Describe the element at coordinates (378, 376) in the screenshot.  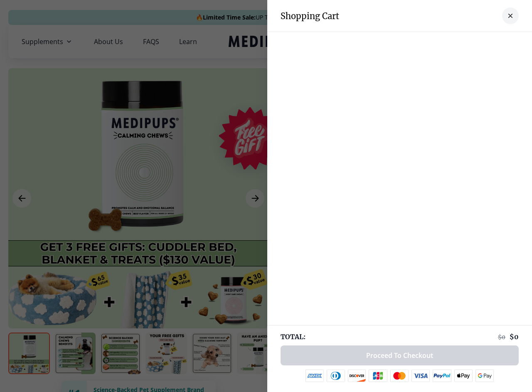
I see `img: jcb` at that location.